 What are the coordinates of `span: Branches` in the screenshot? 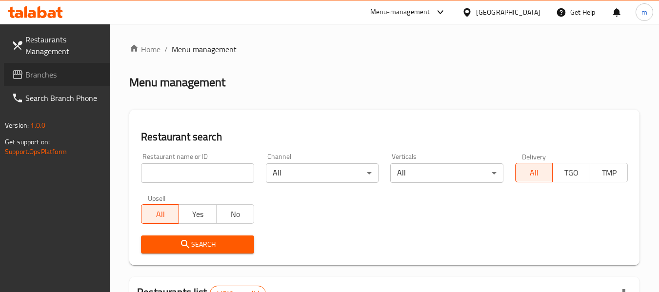 It's located at (64, 75).